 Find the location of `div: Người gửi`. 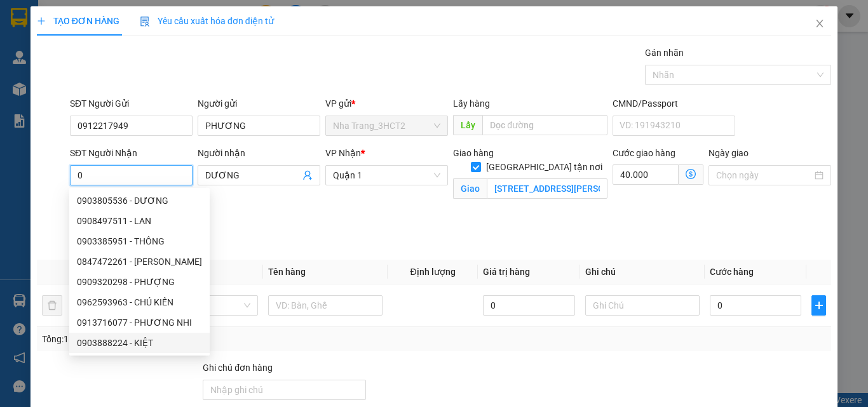

div: Người gửi is located at coordinates (259, 104).